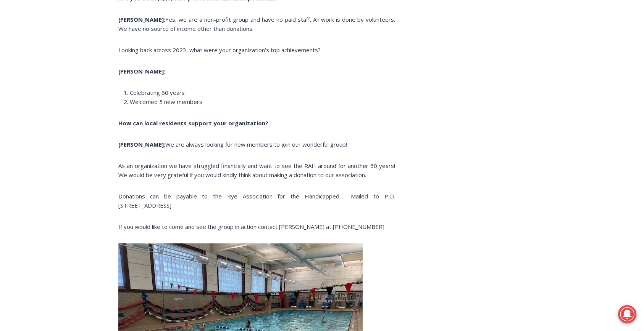 The width and height of the screenshot is (644, 331). What do you see at coordinates (256, 170) in the screenshot?
I see `span: As an organization we have struggled financially and want to see the RAH around for another 60 ye...` at bounding box center [256, 170].